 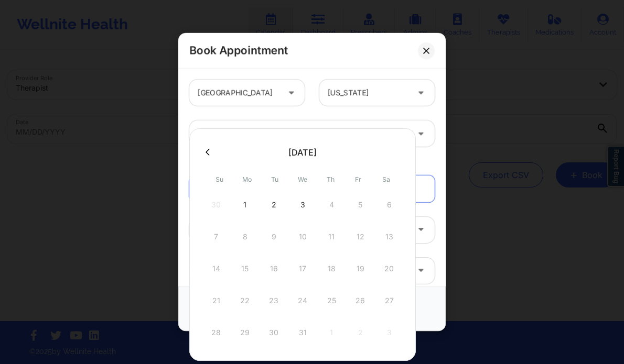 I want to click on div: Tue Dec 02 2025, so click(x=273, y=205).